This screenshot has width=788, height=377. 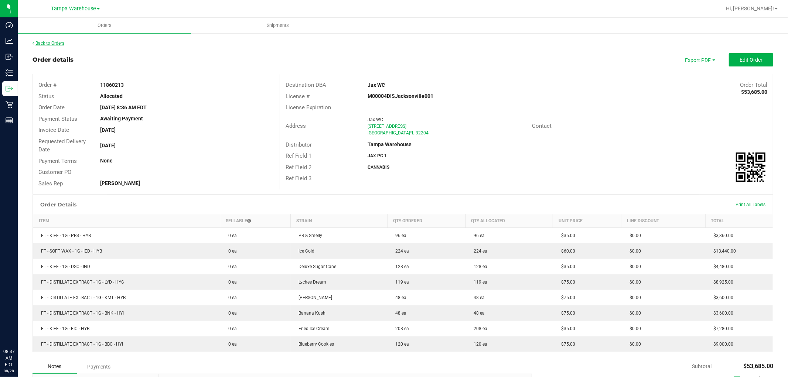 I want to click on th: Qty Allocated, so click(x=509, y=221).